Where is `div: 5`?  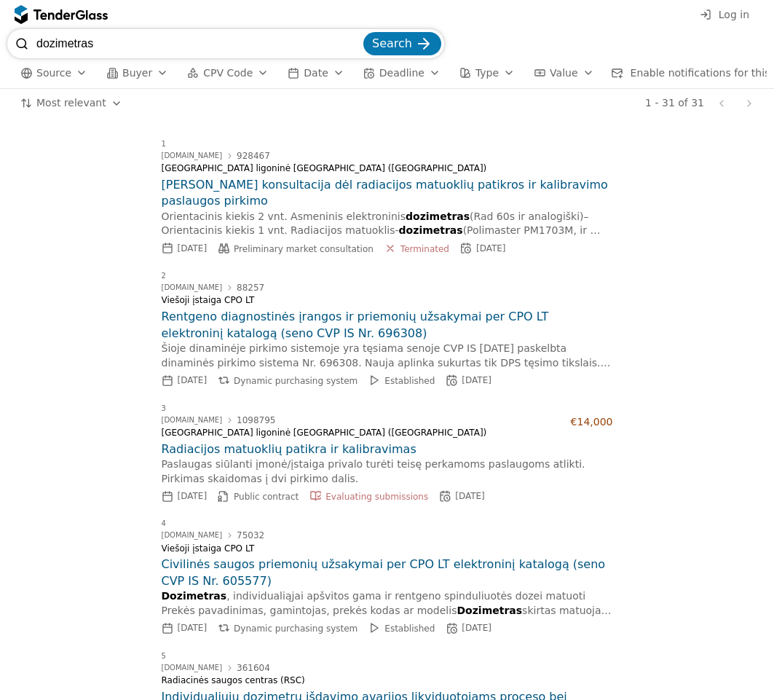
div: 5 is located at coordinates (179, 656).